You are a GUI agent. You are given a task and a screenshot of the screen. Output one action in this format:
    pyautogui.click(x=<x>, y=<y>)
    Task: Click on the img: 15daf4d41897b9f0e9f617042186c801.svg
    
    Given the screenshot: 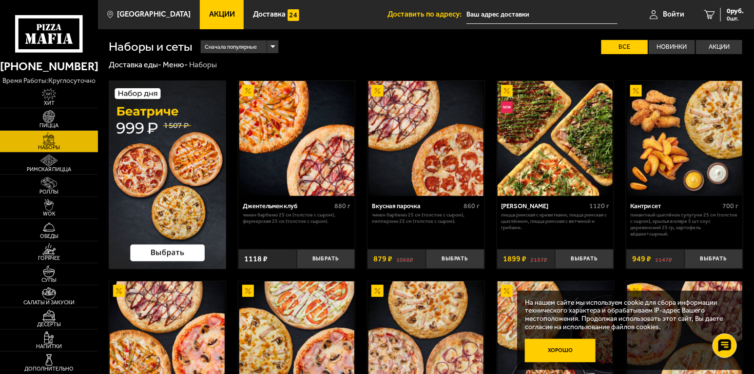 What is the action you would take?
    pyautogui.click(x=293, y=15)
    